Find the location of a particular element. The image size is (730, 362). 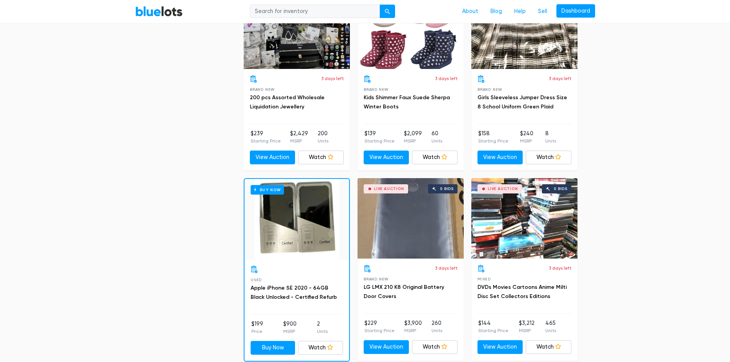

span: Used is located at coordinates (256, 280).